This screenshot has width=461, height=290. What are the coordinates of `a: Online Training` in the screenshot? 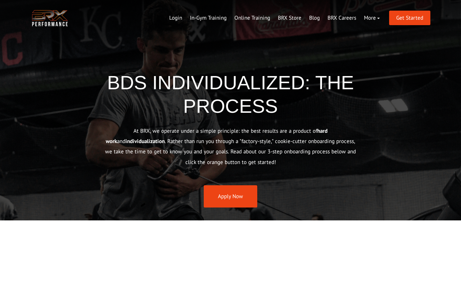 It's located at (252, 18).